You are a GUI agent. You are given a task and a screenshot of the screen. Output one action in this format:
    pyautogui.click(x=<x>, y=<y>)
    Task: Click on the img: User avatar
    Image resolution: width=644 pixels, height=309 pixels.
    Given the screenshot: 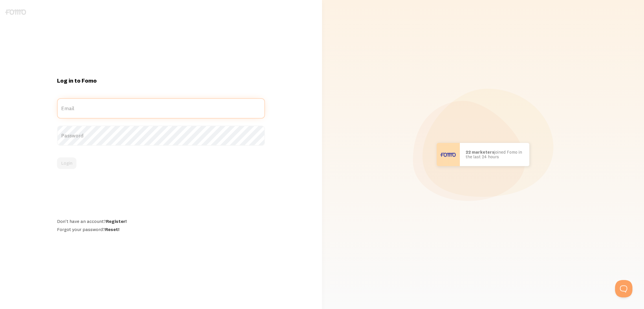 What is the action you would take?
    pyautogui.click(x=448, y=155)
    